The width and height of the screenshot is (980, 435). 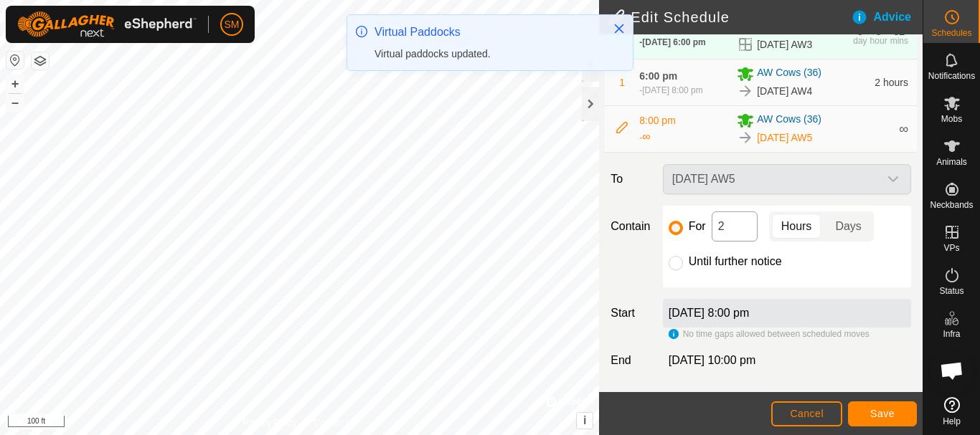 What do you see at coordinates (951, 33) in the screenshot?
I see `span: Schedules` at bounding box center [951, 33].